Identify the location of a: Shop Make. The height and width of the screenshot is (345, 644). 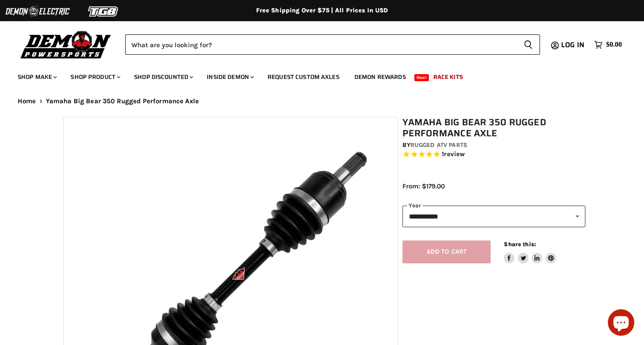
(36, 77).